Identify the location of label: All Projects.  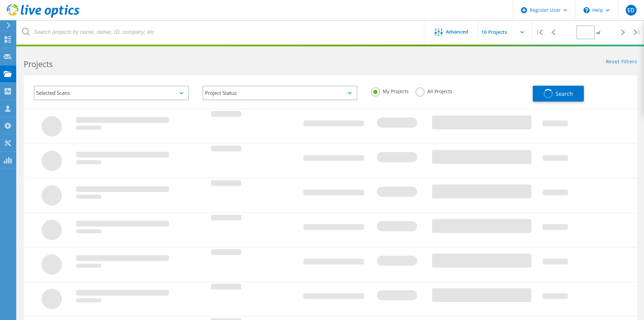
(434, 90).